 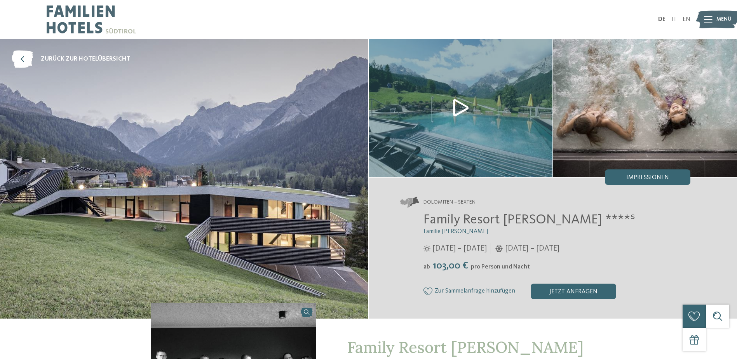 What do you see at coordinates (674, 19) in the screenshot?
I see `a: IT` at bounding box center [674, 19].